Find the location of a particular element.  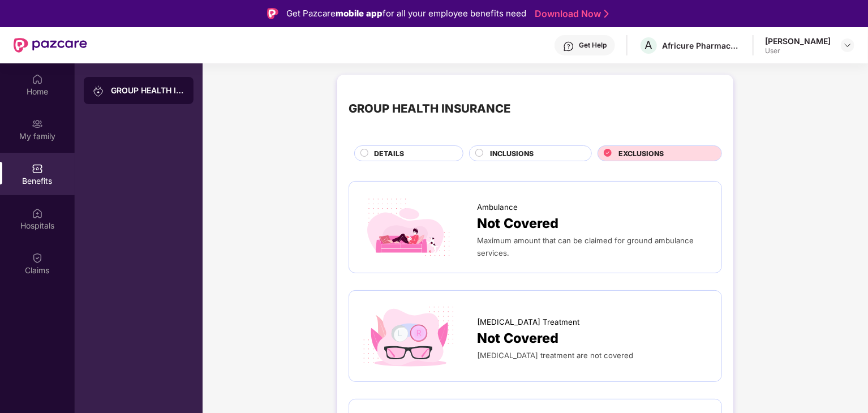

img: svg+xml;base64,PHN2ZyBpZD0iSG9tZSIgeG1sbnM9Imh0dHA6Ly93d3cudzMub3JnLzIwMDAvc3ZnIiB3aWR0aD0iMjAiIG... is located at coordinates (38, 79).